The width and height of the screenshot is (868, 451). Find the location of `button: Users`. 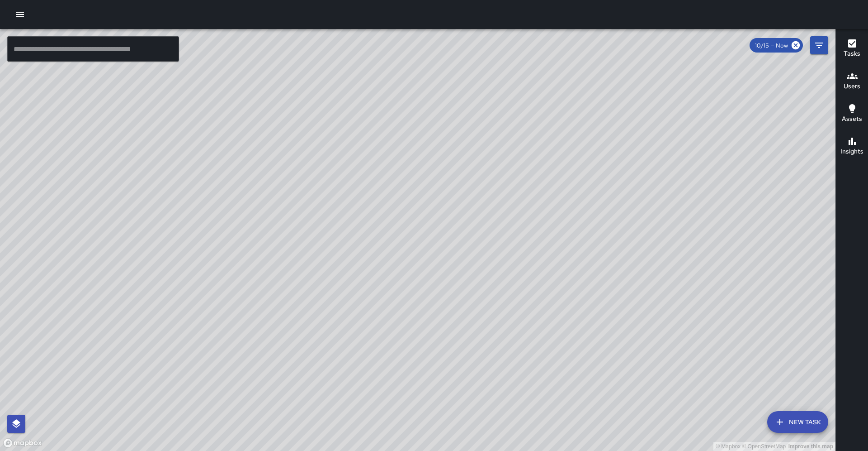

button: Users is located at coordinates (852, 81).